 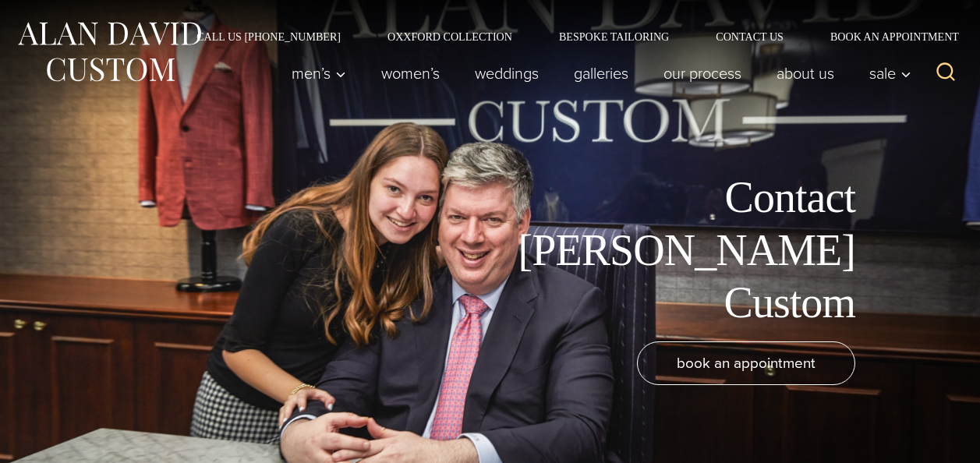 What do you see at coordinates (613, 37) in the screenshot?
I see `a: Bespoke Tailoring` at bounding box center [613, 37].